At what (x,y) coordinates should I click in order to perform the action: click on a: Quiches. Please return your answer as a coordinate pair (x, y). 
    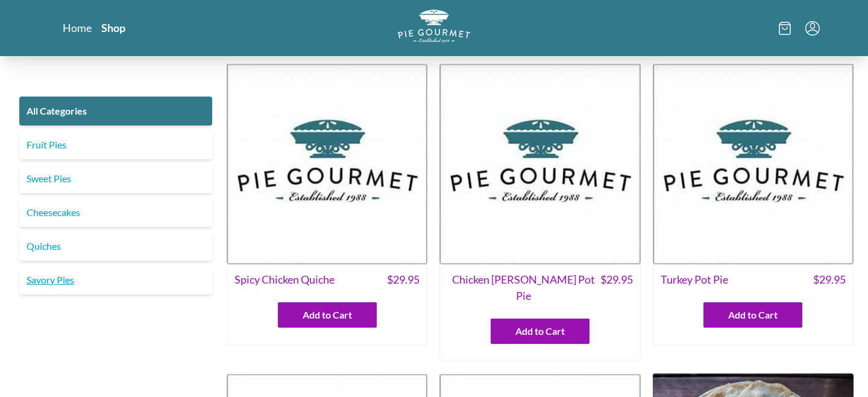
    Looking at the image, I should click on (116, 246).